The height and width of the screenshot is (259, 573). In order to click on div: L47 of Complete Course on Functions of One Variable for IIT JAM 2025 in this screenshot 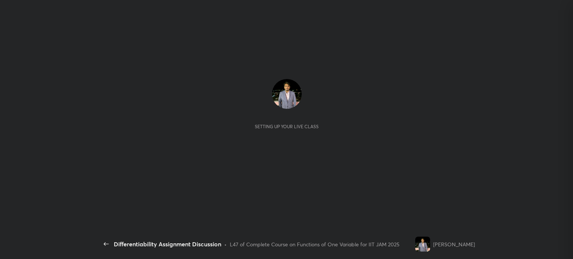, I will do `click(314, 244)`.